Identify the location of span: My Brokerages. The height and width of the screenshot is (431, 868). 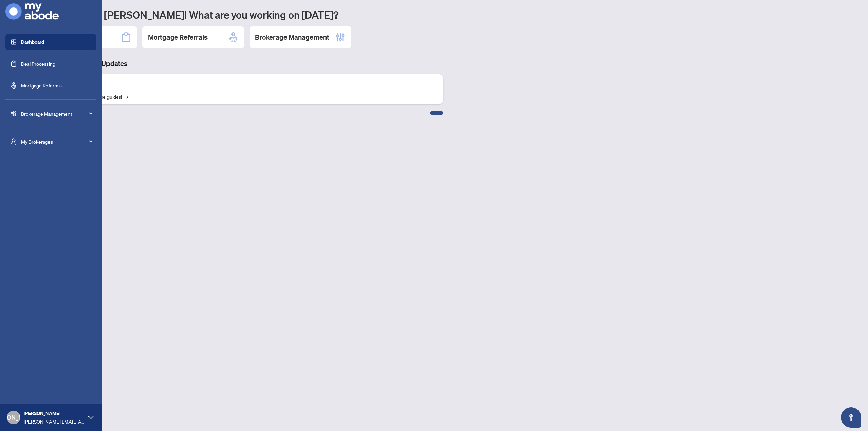
(56, 142).